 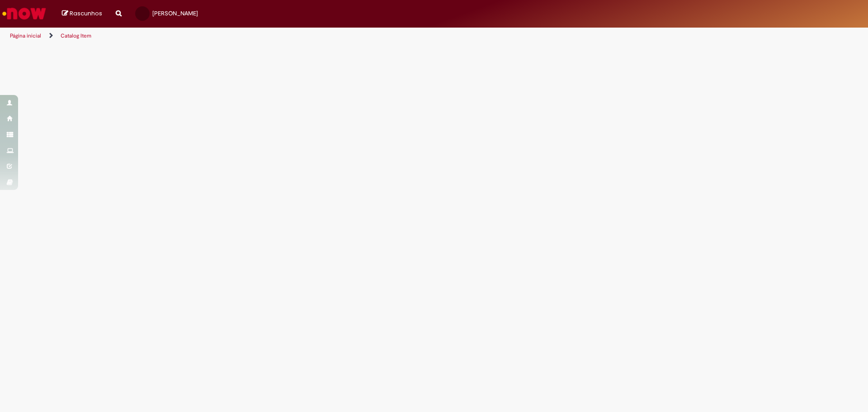 What do you see at coordinates (289, 35) in the screenshot?
I see `ul: Trilhas de página` at bounding box center [289, 35].